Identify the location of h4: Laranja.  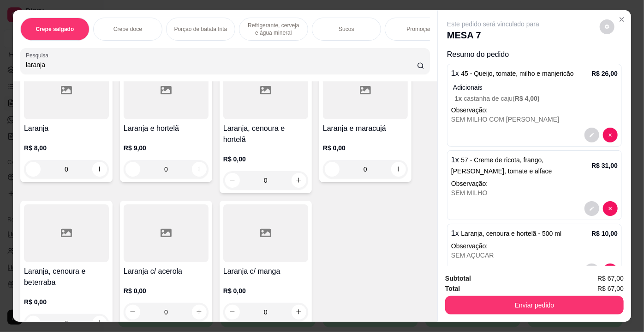
(66, 129).